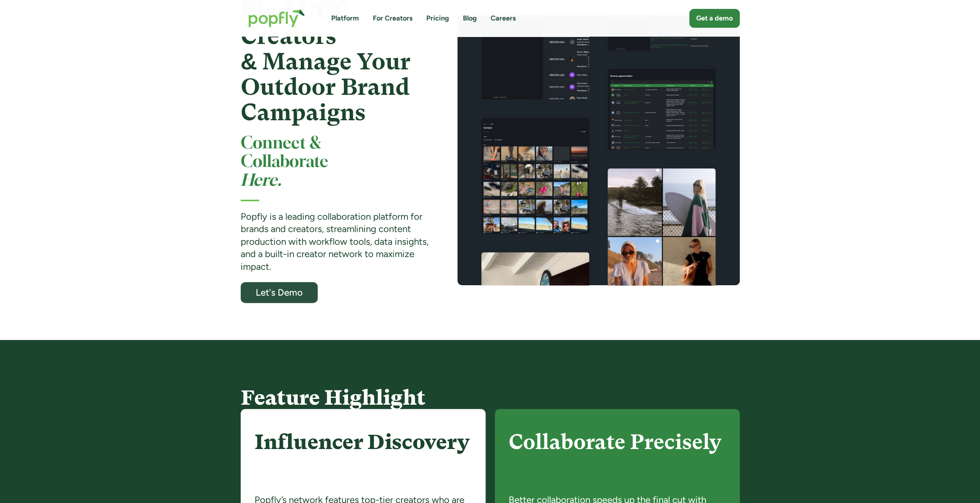  What do you see at coordinates (715, 18) in the screenshot?
I see `a: Get a demo` at bounding box center [715, 18].